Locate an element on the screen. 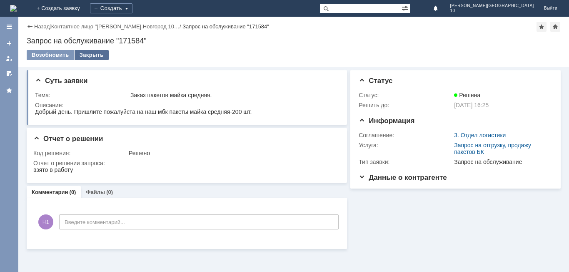 The width and height of the screenshot is (569, 272). span: 10 is located at coordinates (492, 11).